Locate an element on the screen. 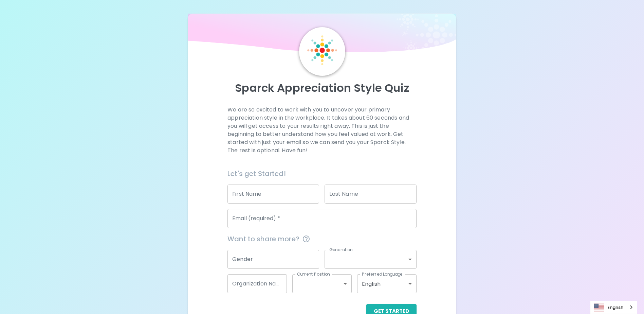  div: English is located at coordinates (387, 283).